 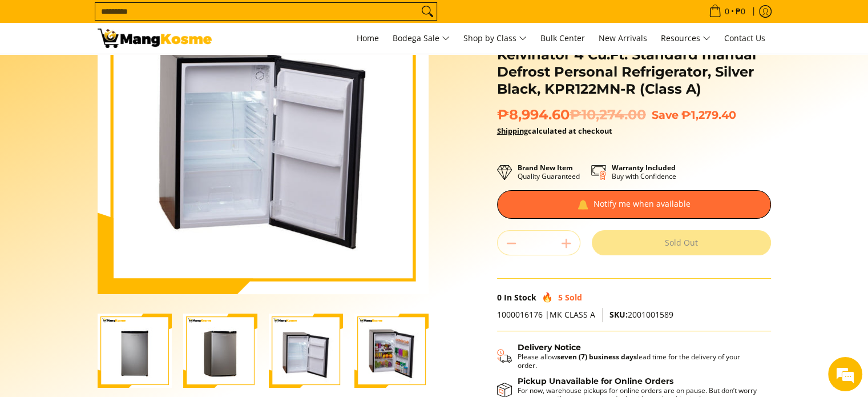 What do you see at coordinates (641, 314) in the screenshot?
I see `span: 2001001589` at bounding box center [641, 314].